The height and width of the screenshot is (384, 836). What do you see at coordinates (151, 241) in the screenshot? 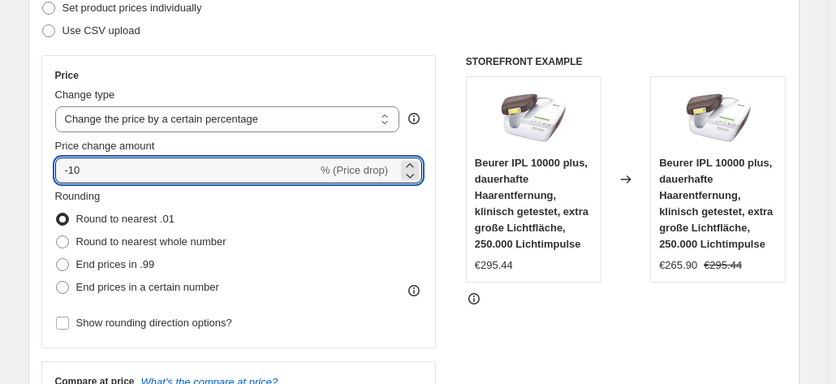
I see `span: Round to nearest whole number` at bounding box center [151, 241].